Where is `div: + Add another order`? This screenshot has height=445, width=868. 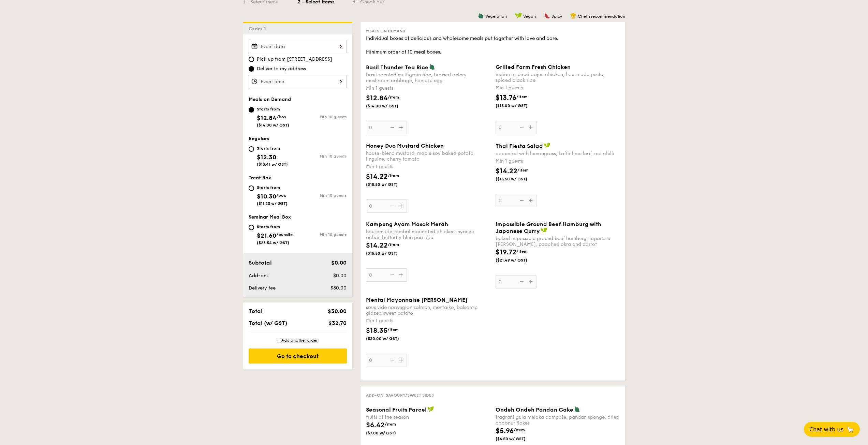 div: + Add another order is located at coordinates (298, 341).